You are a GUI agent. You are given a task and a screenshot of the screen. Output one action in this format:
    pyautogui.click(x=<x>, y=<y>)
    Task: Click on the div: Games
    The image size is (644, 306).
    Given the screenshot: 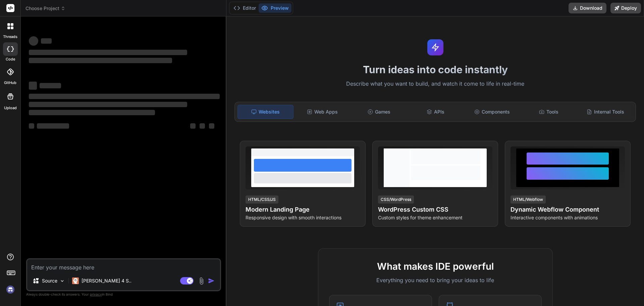 What is the action you would take?
    pyautogui.click(x=379, y=112)
    